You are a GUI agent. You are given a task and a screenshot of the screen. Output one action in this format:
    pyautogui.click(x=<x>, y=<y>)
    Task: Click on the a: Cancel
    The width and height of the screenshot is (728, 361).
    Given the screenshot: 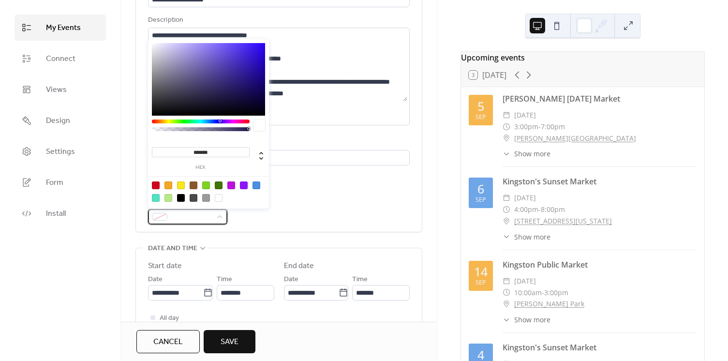 What is the action you would take?
    pyautogui.click(x=168, y=341)
    